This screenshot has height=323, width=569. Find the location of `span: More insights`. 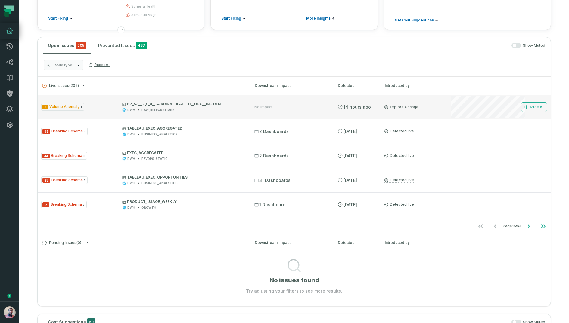

span: More insights is located at coordinates (318, 18).